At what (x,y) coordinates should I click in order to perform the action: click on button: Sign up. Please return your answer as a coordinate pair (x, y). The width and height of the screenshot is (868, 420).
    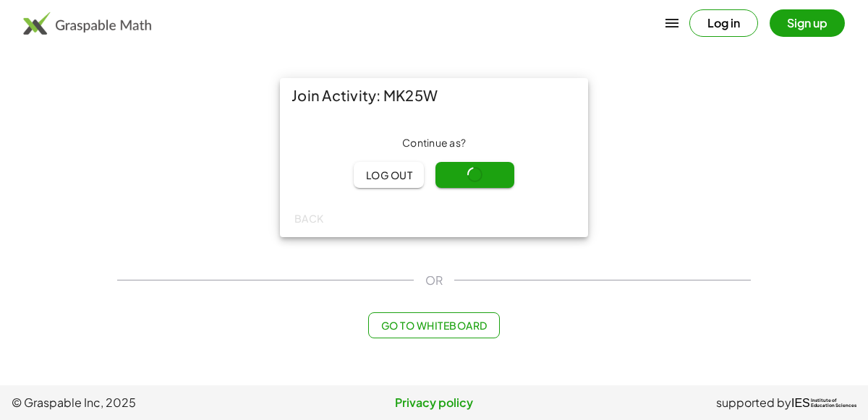
    Looking at the image, I should click on (807, 23).